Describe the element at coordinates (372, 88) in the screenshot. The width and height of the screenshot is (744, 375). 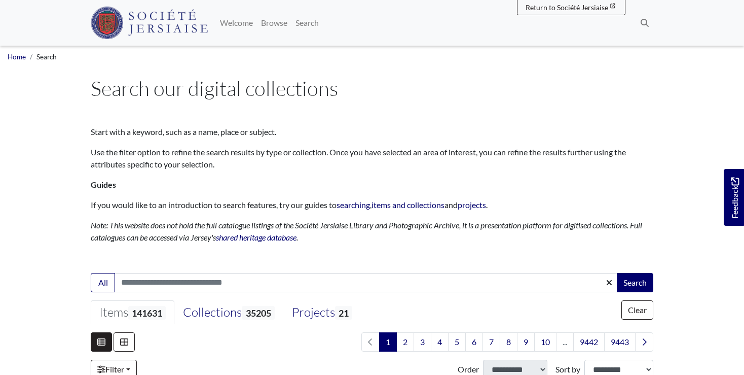
I see `h1: Search our digital collections` at that location.